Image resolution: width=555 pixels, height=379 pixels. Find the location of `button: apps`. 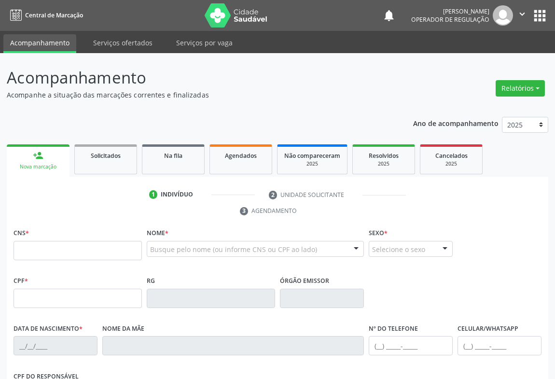

button: apps is located at coordinates (540, 15).